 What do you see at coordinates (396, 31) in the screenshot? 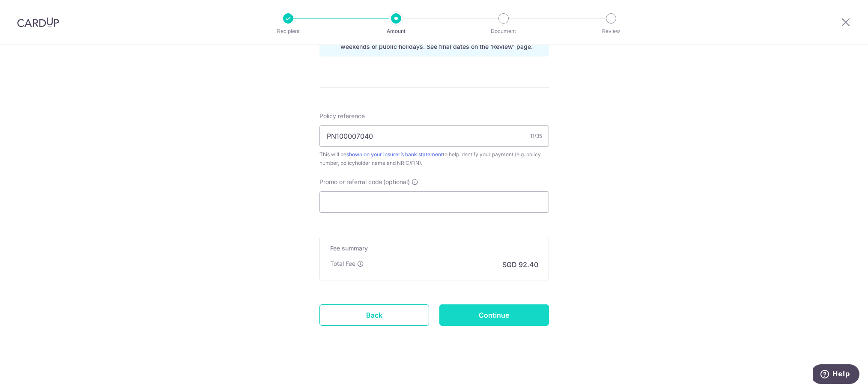
I see `p: Amount` at bounding box center [396, 31].